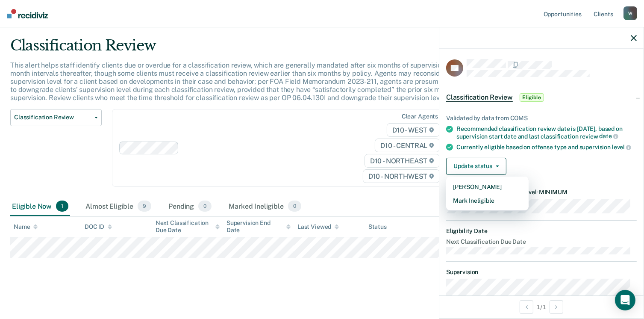  What do you see at coordinates (118, 207) in the screenshot?
I see `div: Almost Eligible` at bounding box center [118, 207].